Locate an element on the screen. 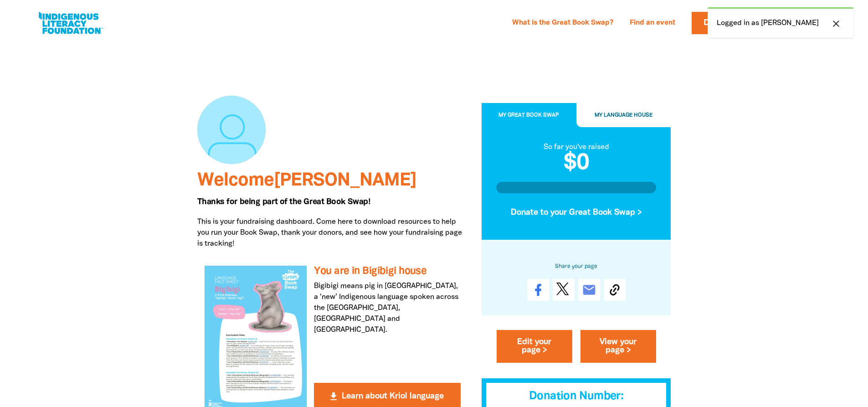  button: close is located at coordinates (836, 23).